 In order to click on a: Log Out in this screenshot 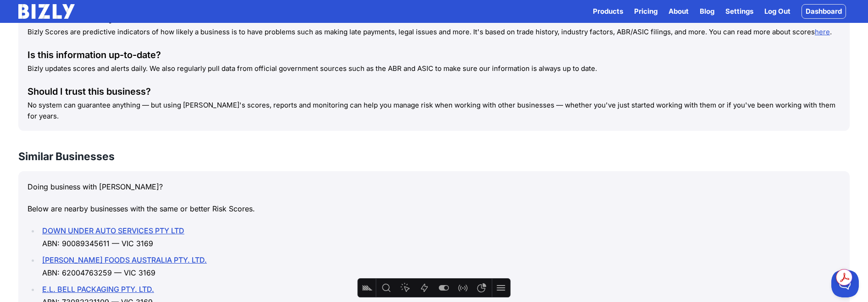, I will do `click(777, 12)`.